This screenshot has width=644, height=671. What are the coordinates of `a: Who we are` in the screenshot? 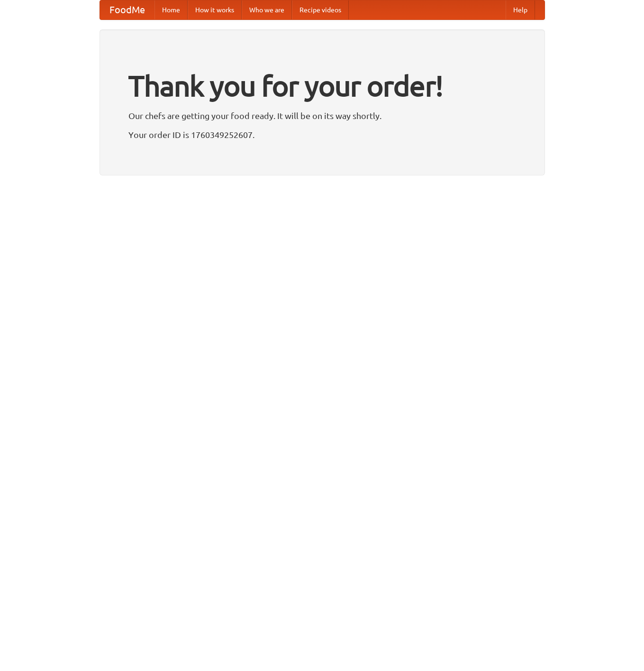 It's located at (267, 10).